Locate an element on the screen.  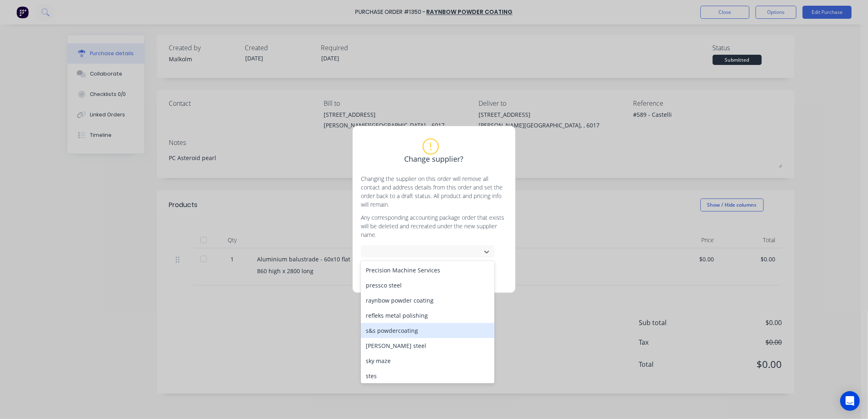
div: sky maze is located at coordinates (427, 360).